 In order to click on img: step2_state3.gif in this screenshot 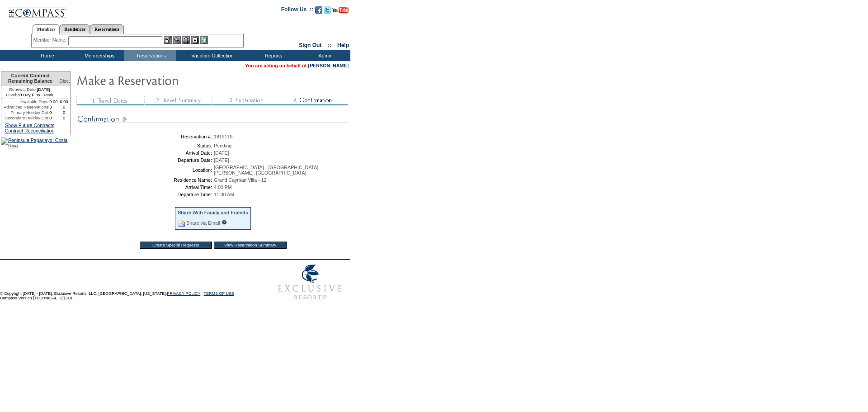, I will do `click(178, 100)`.